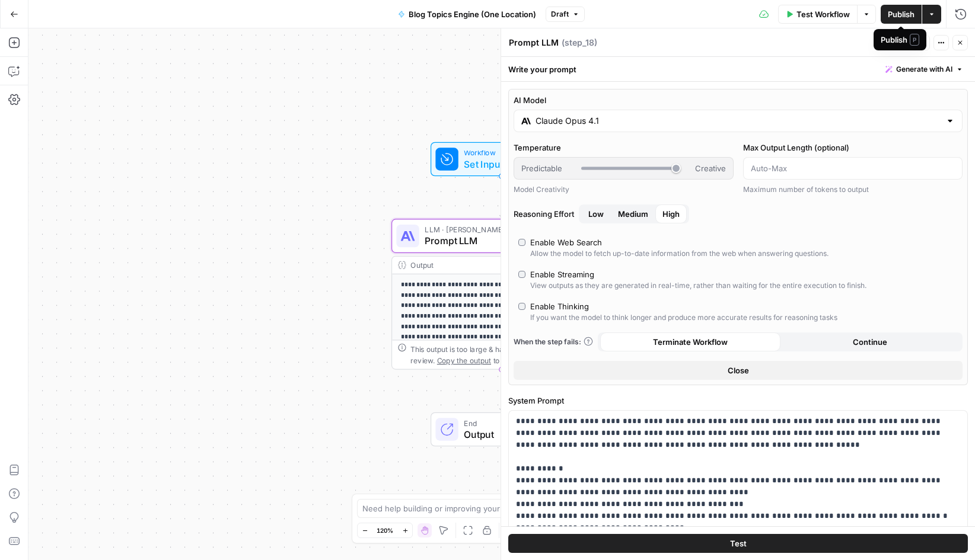 This screenshot has width=975, height=560. Describe the element at coordinates (560, 15) in the screenshot. I see `span: Draft` at that location.